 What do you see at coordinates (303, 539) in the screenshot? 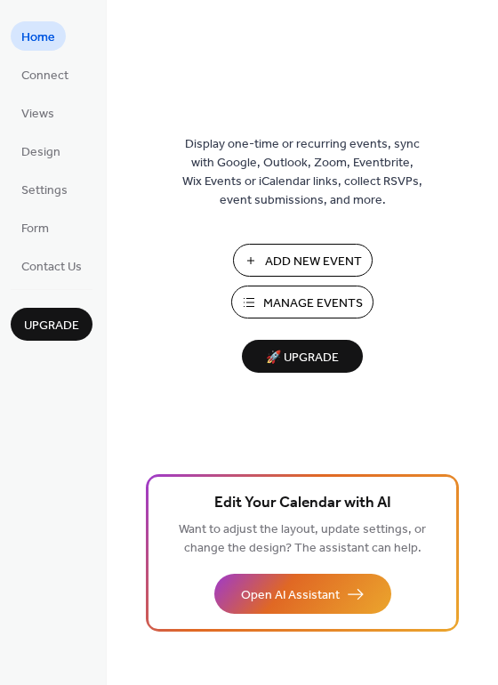
I see `span: Want to adjust the layout, update settings, or change the design? The assistant can help.` at bounding box center [303, 539].